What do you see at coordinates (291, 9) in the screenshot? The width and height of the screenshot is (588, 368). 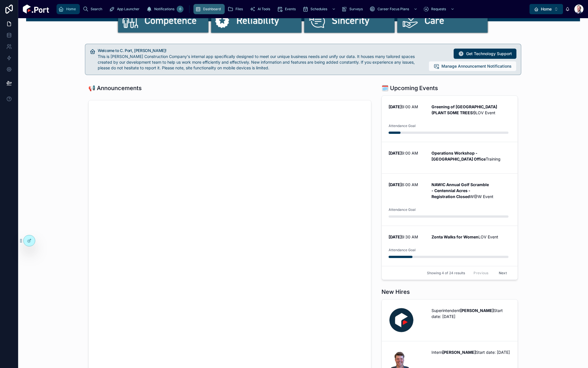 I see `div: scrollable content` at bounding box center [291, 9].